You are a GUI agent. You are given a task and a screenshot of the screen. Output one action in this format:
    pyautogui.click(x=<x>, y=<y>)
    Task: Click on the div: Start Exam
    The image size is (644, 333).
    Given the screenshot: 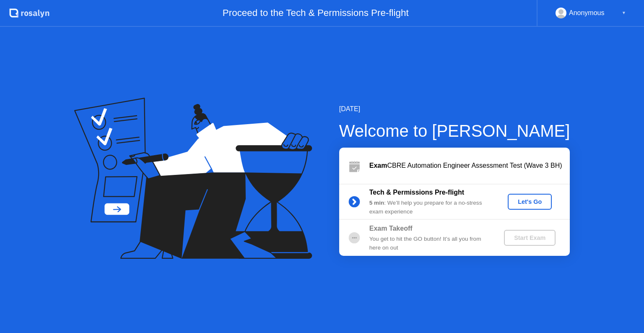 What is the action you would take?
    pyautogui.click(x=530, y=238)
    